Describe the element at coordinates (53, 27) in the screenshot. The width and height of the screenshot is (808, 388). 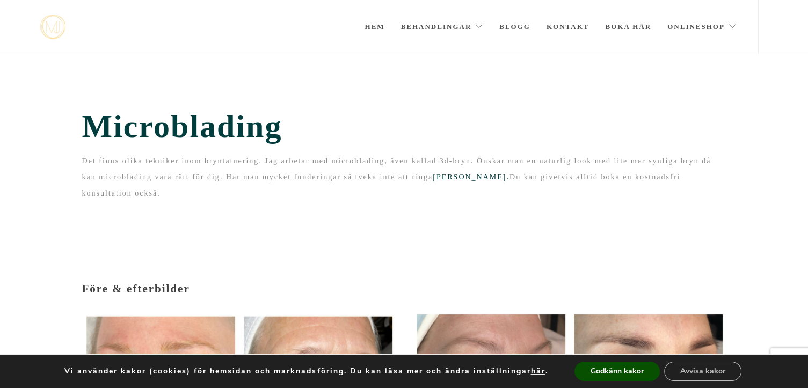
I see `img: mjstudio` at that location.